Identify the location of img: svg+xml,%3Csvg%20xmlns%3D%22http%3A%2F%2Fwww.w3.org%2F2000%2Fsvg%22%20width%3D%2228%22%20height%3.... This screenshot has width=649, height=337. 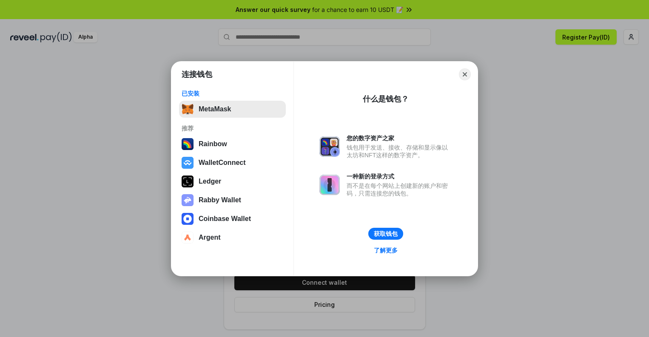
(188, 182).